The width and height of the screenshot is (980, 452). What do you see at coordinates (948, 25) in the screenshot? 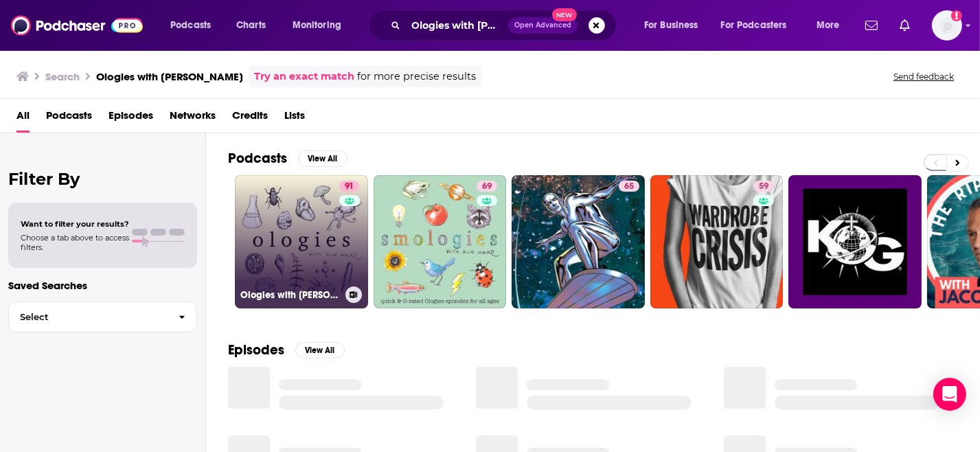
I see `span: Logged in as ocharlson` at bounding box center [948, 25].